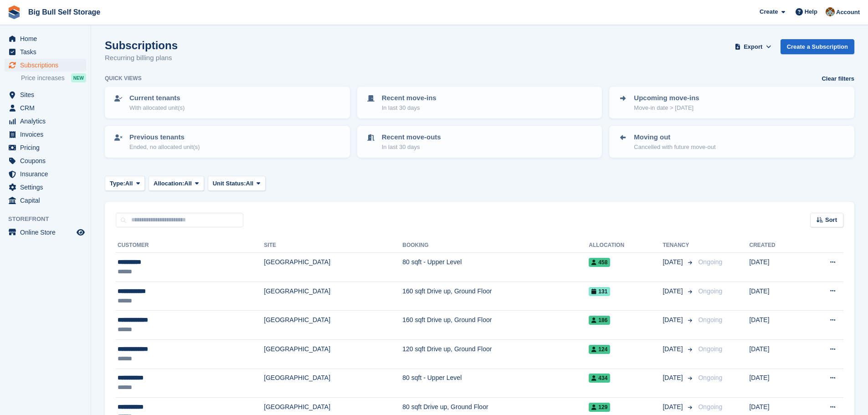  I want to click on span: Analytics, so click(47, 121).